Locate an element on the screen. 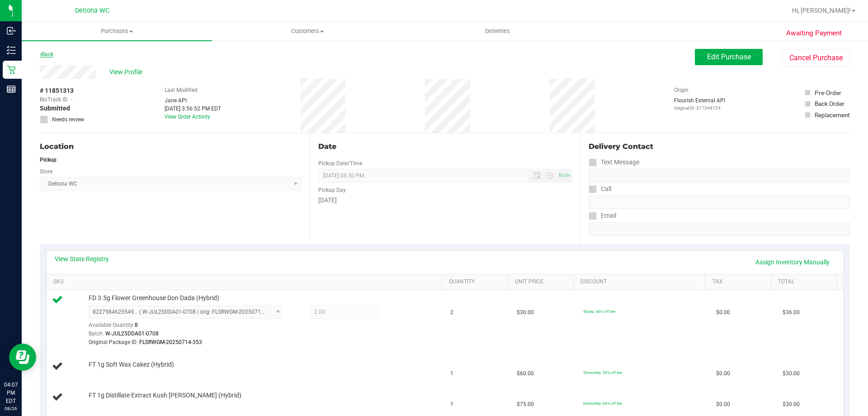  span: 8 is located at coordinates (136, 325).